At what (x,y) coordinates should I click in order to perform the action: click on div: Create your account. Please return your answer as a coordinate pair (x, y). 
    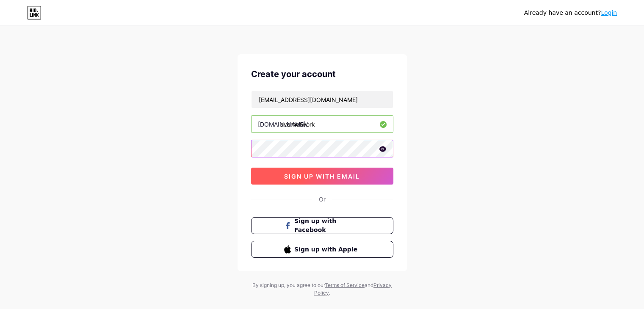
    Looking at the image, I should click on (322, 74).